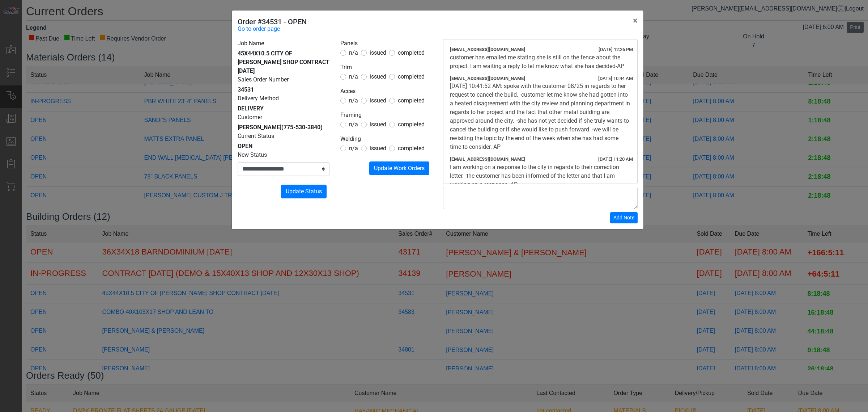  I want to click on label: Sales Order Number, so click(263, 80).